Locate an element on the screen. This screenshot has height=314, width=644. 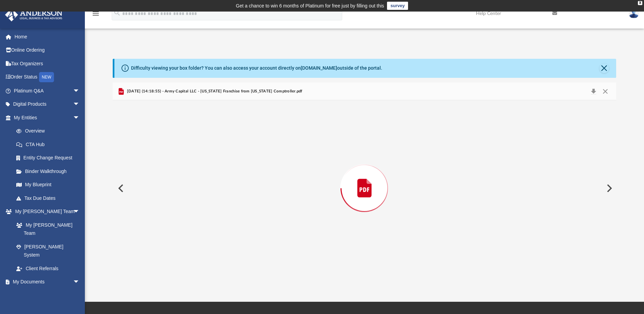
div: Preview is located at coordinates (365, 179).